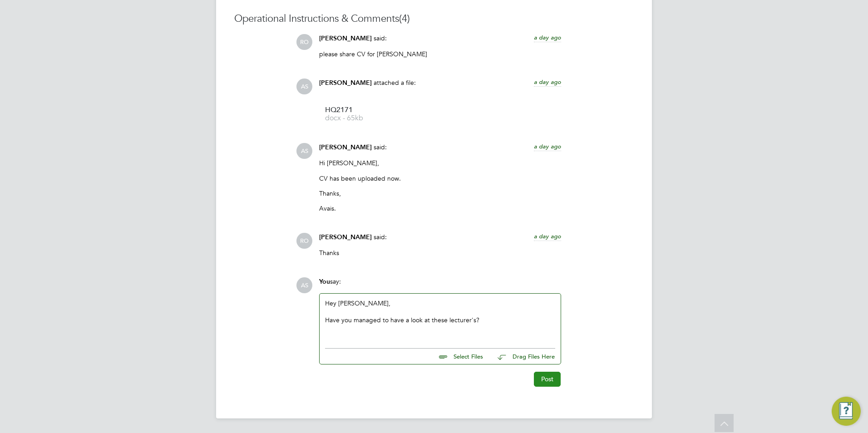 The width and height of the screenshot is (868, 433). What do you see at coordinates (405, 18) in the screenshot?
I see `span: (4)` at bounding box center [405, 18].